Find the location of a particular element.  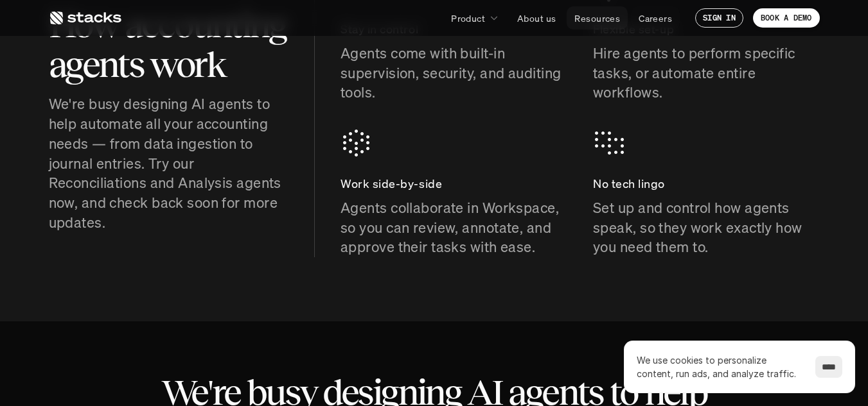

p: Careers is located at coordinates (655, 18).